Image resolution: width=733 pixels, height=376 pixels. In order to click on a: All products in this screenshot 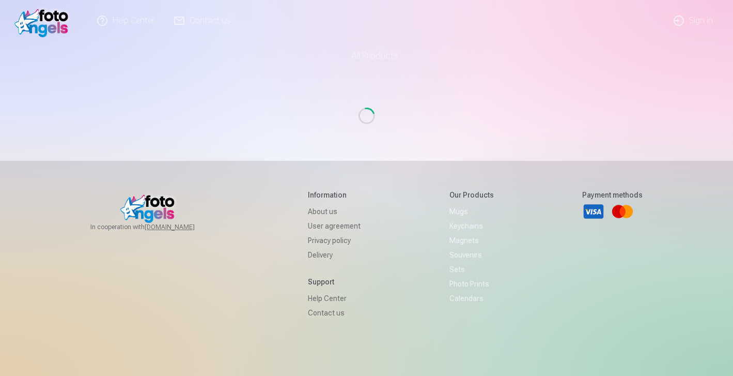, I will do `click(366, 56)`.